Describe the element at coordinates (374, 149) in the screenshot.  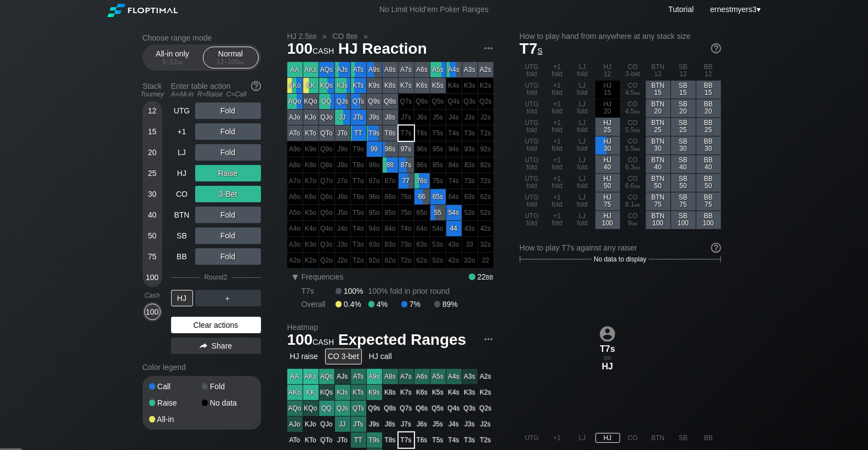
I see `div: 99` at that location.